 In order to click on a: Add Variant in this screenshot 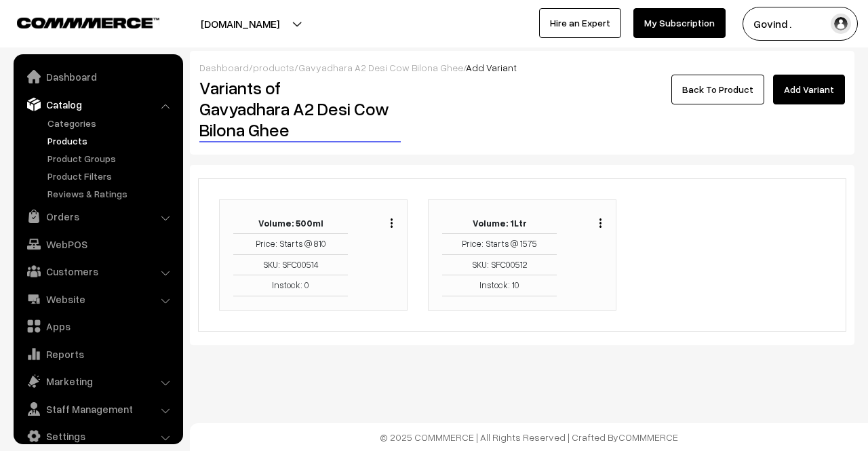, I will do `click(809, 90)`.